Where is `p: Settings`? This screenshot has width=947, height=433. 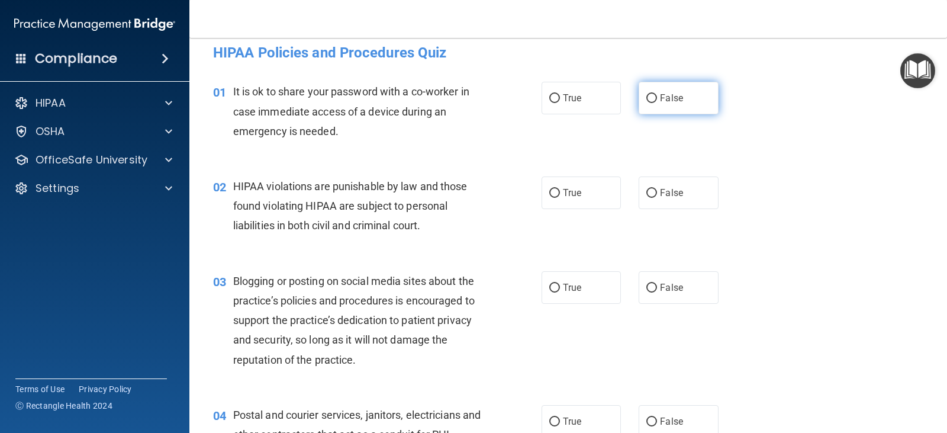 p: Settings is located at coordinates (57, 188).